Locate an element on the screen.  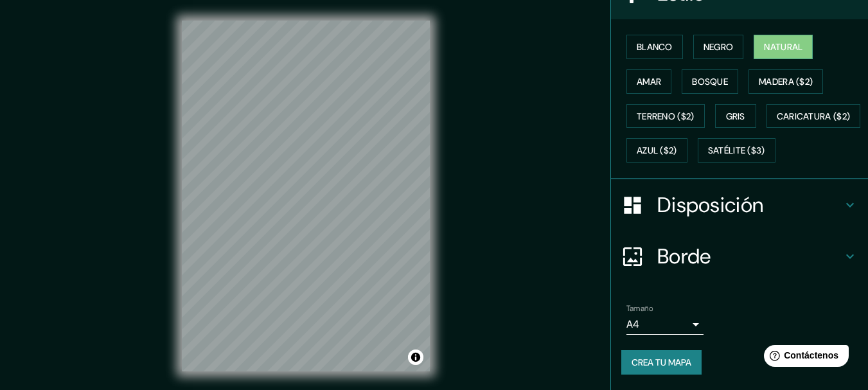
button: Gris is located at coordinates (736, 116).